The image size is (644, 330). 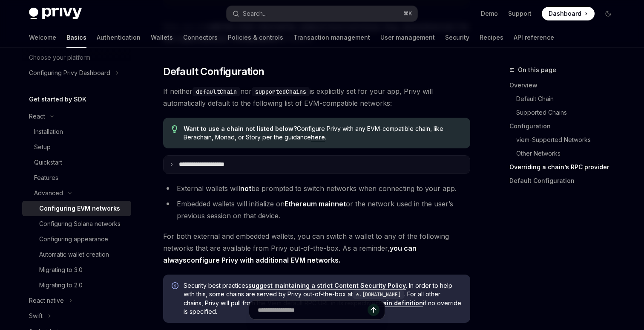 What do you see at coordinates (214, 71) in the screenshot?
I see `span: Default Configuration` at bounding box center [214, 71].